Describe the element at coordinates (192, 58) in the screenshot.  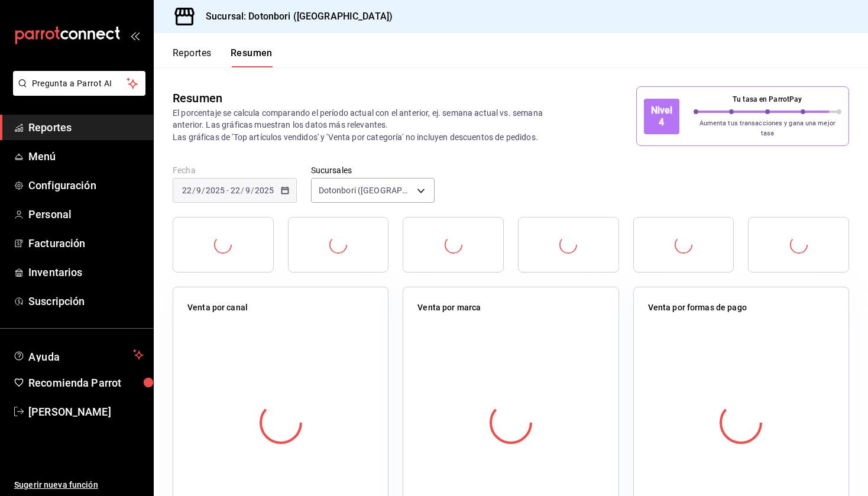
I see `button: Reportes` at that location.